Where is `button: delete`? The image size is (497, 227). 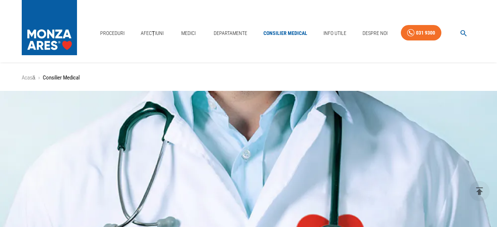
button: delete is located at coordinates (479, 191).